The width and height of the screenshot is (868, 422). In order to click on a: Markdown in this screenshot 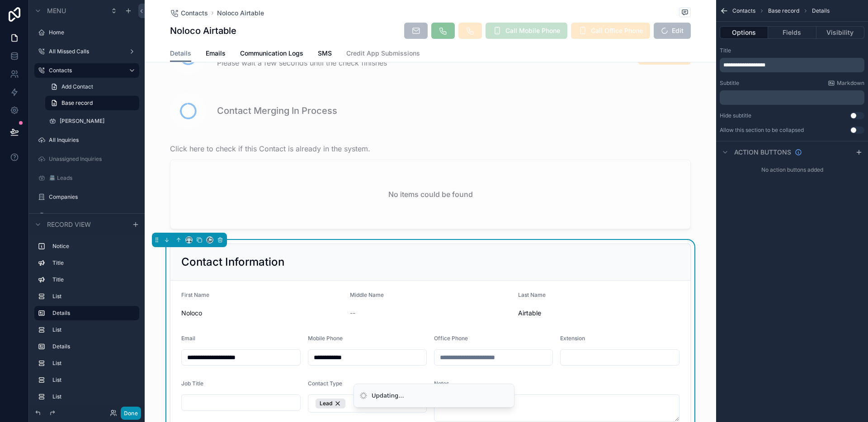, I will do `click(845, 83)`.